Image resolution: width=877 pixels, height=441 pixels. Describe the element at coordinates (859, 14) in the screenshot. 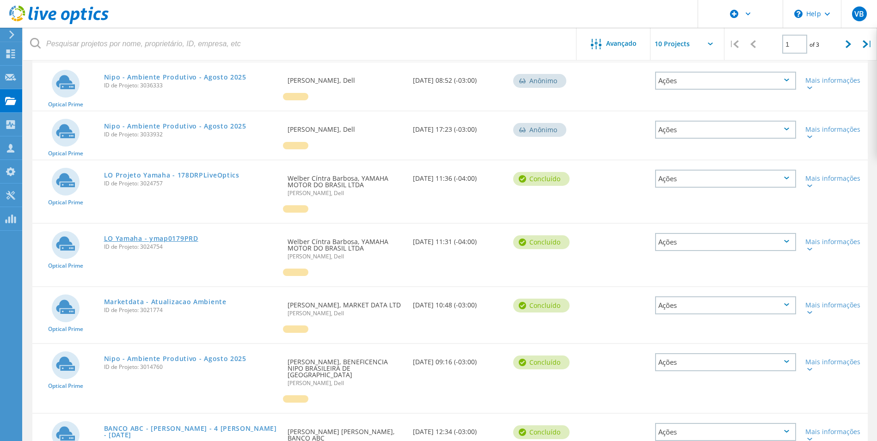

I see `span: VB` at that location.